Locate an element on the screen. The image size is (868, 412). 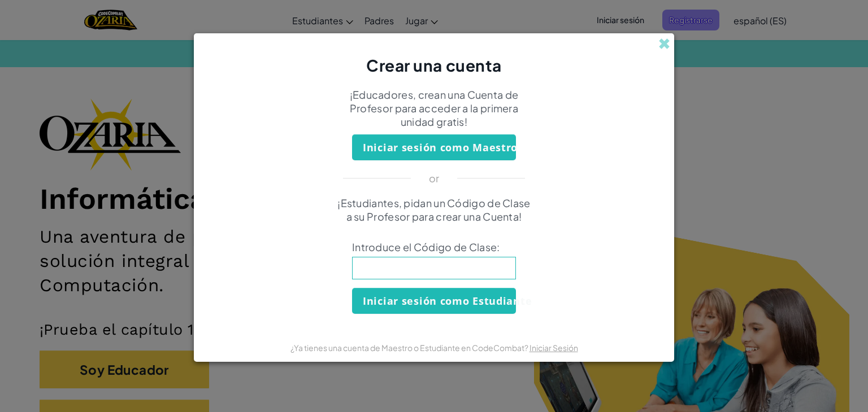
p: ¡Estudiantes, pidan un Código de Clase a su Profesor para crear una Cuenta! is located at coordinates (434, 211).